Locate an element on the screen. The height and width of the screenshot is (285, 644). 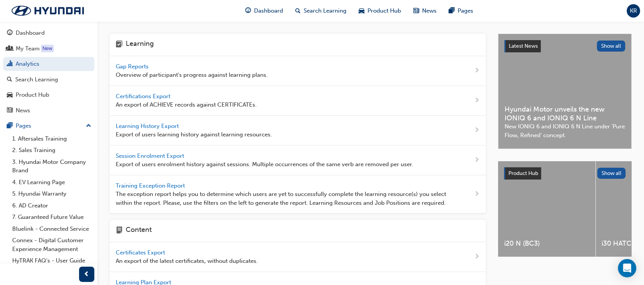
a: news-iconNews is located at coordinates (425, 11).